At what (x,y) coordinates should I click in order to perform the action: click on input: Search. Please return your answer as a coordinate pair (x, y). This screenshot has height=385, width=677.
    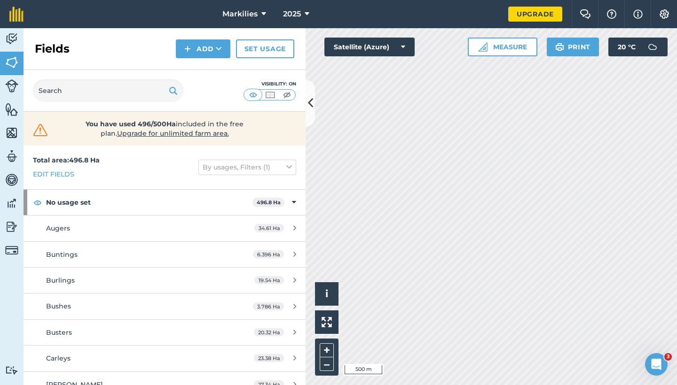
    Looking at the image, I should click on (108, 91).